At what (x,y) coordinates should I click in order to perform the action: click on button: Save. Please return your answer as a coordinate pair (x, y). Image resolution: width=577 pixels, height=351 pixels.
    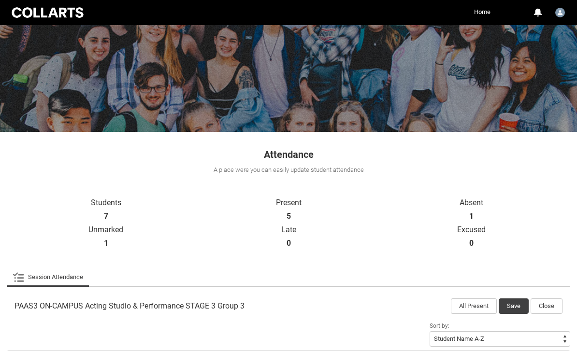
    Looking at the image, I should click on (513, 306).